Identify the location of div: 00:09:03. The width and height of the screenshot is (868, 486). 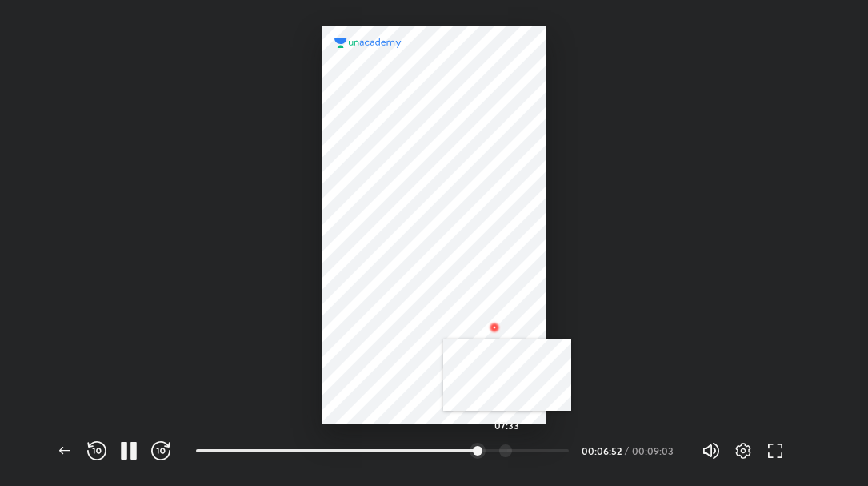
(654, 450).